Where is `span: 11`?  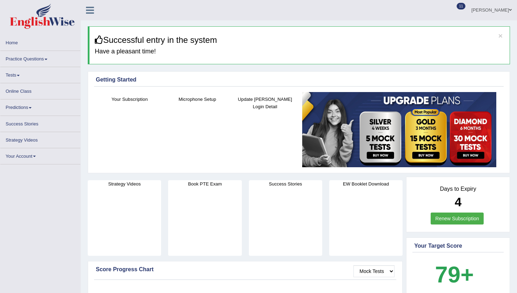
span: 11 is located at coordinates (461, 6).